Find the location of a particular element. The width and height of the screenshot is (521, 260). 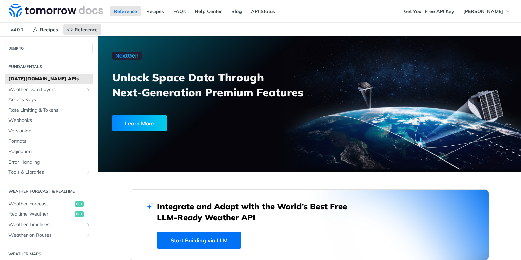

span: Reference is located at coordinates (86, 30).